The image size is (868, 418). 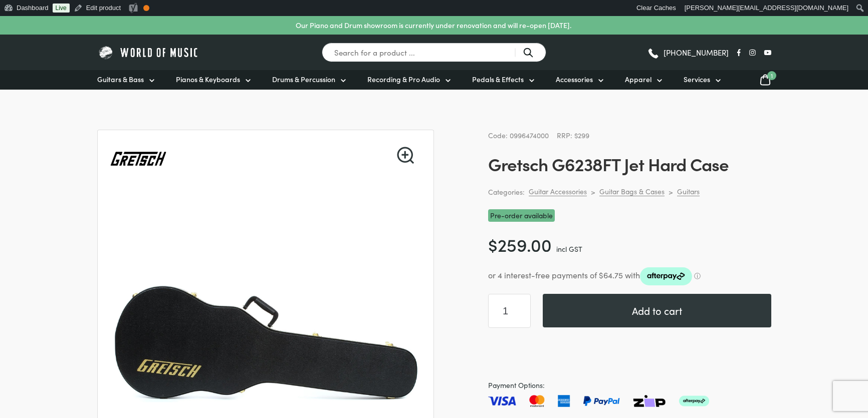 I want to click on a: Guitar Accessories, so click(x=558, y=191).